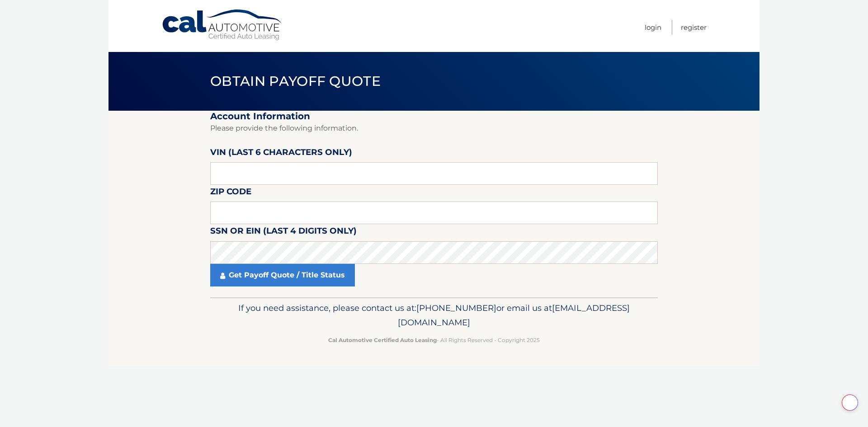  What do you see at coordinates (434, 316) in the screenshot?
I see `p: If you need assistance, please contact us at: or email us at` at bounding box center [434, 316].